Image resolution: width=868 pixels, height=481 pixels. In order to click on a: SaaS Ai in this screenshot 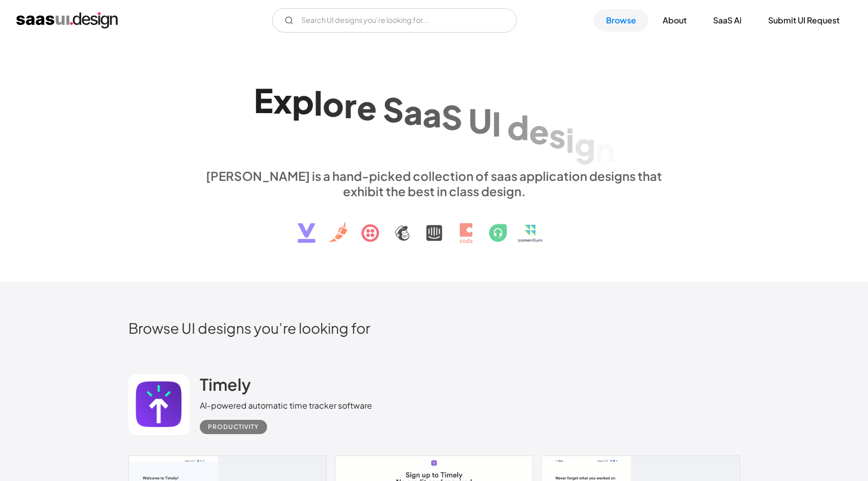, I will do `click(727, 21)`.